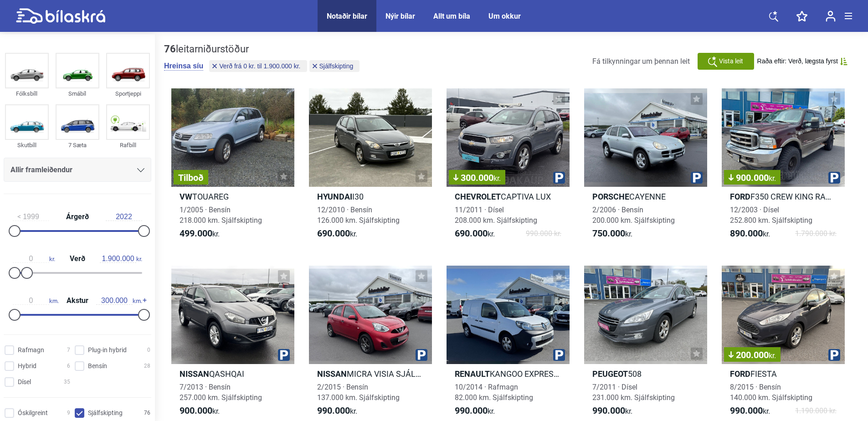  Describe the element at coordinates (336, 66) in the screenshot. I see `span: Sjálfskipting` at that location.